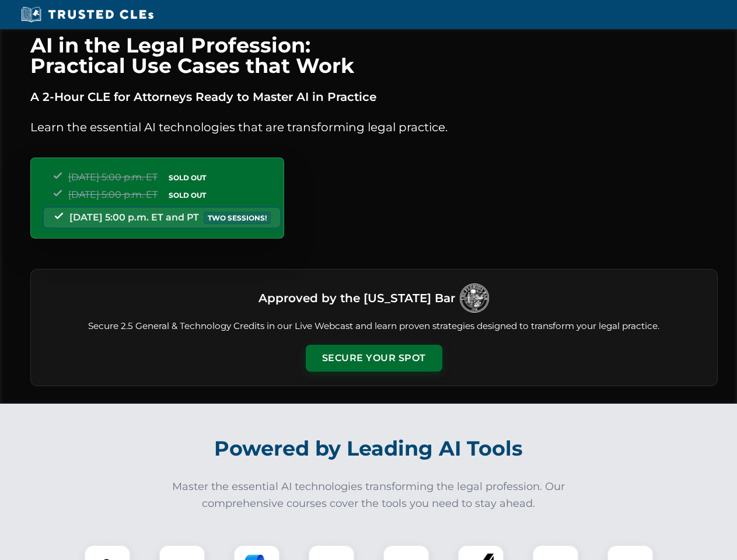  I want to click on p: A 2-Hour CLE for Attorneys Ready to Master AI in Practice, so click(374, 97).